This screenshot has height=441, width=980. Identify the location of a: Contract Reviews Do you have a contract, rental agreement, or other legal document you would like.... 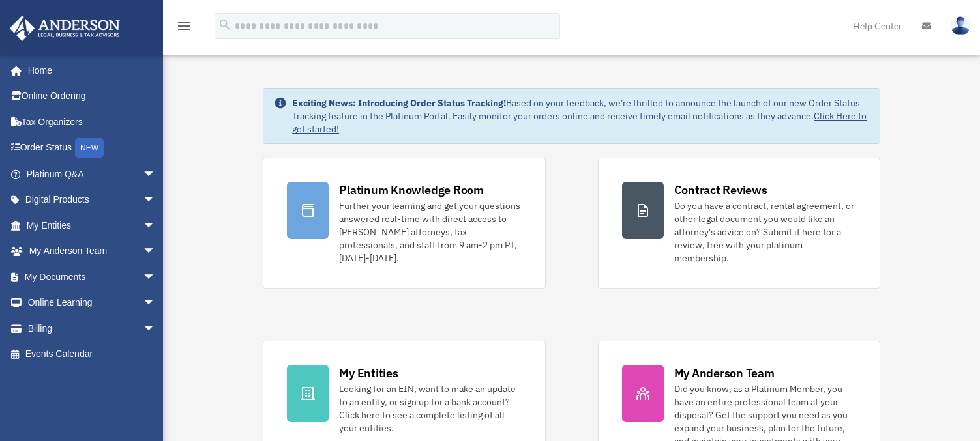
(739, 223).